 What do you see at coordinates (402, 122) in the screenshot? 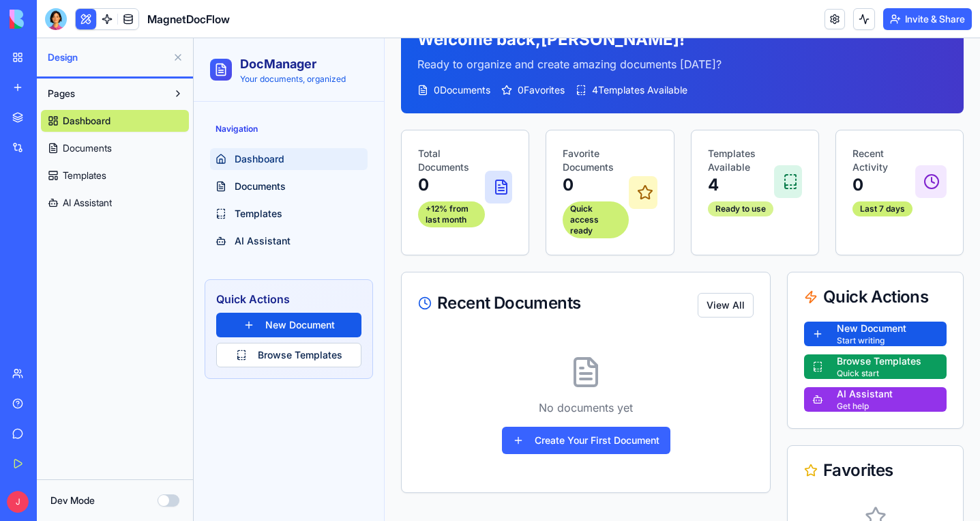
I see `p: Favorite Documents` at bounding box center [402, 122].